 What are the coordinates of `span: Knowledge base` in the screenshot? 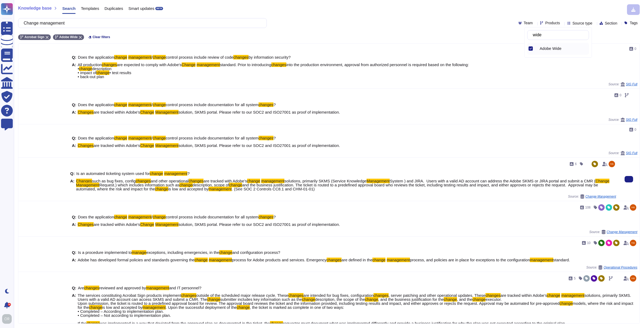 It's located at (35, 8).